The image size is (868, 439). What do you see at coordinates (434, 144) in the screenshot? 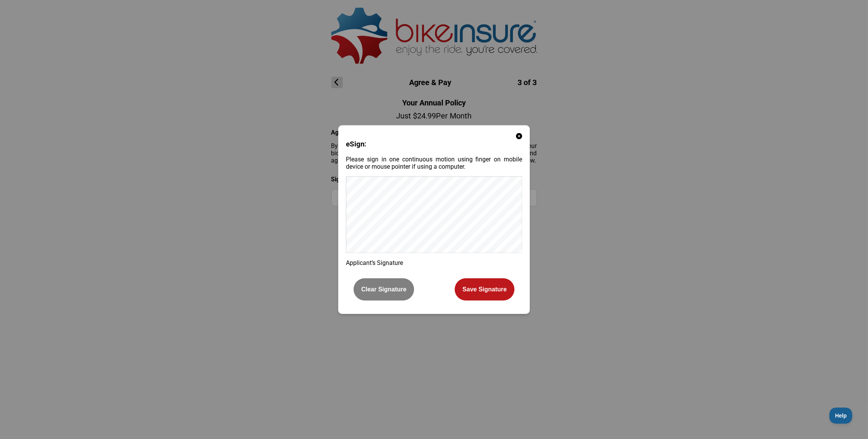
I see `h3: eSign:` at bounding box center [434, 144].